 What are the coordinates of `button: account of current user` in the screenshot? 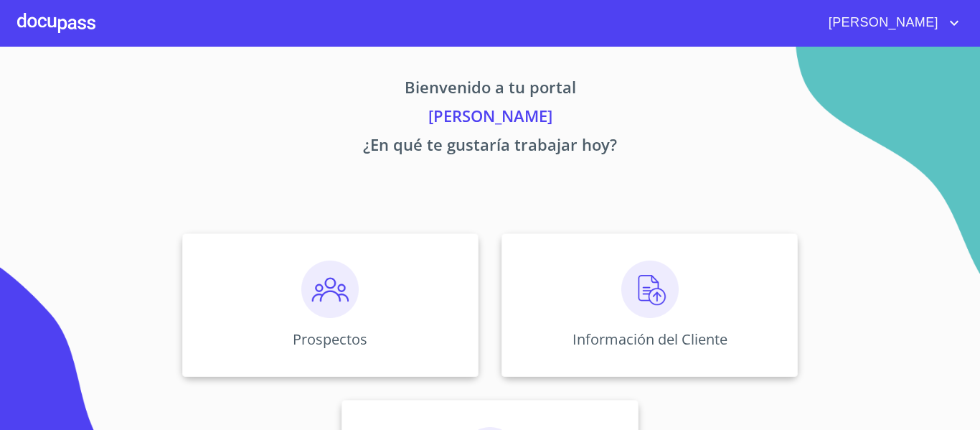 It's located at (891, 23).